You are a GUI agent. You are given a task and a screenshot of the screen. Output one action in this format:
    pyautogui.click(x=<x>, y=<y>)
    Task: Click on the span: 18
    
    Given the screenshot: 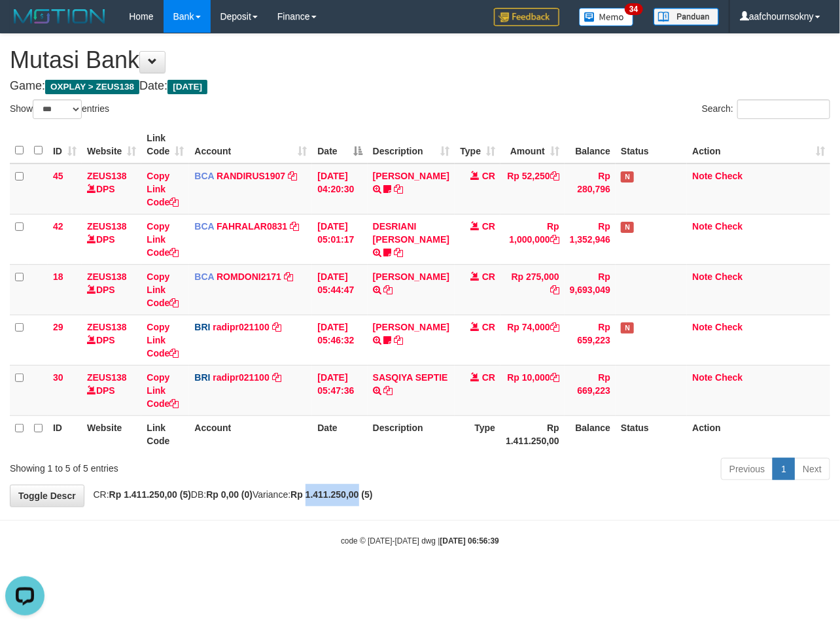 What is the action you would take?
    pyautogui.click(x=59, y=277)
    